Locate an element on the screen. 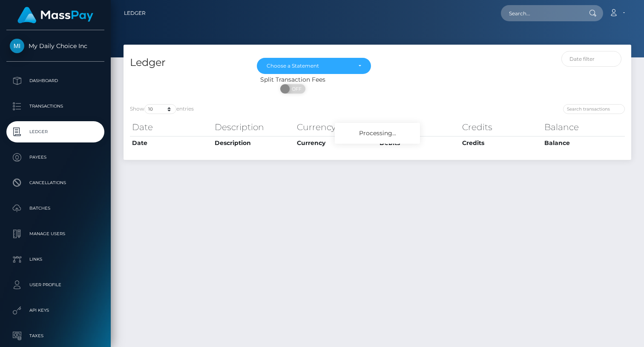  span: OFF is located at coordinates (295, 89).